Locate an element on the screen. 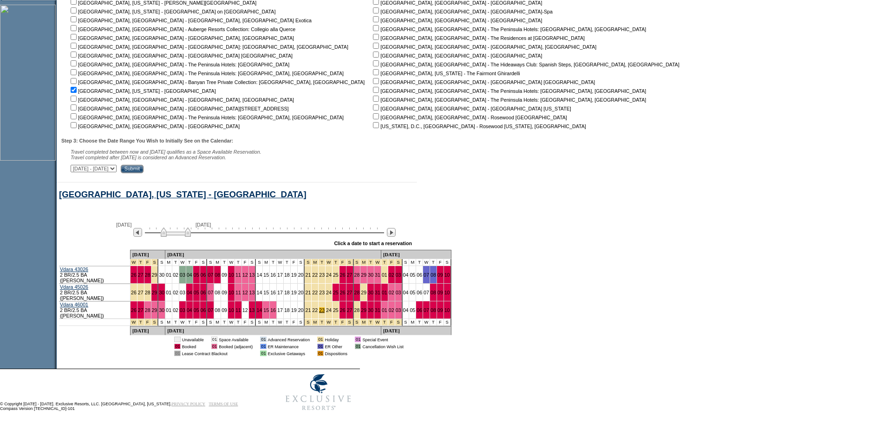 This screenshot has width=881, height=429. td: Unavailable is located at coordinates (193, 340).